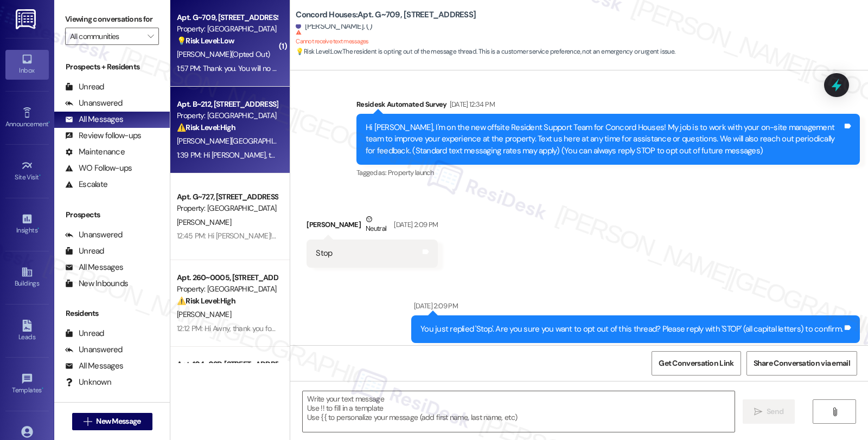 This screenshot has width=868, height=440. Describe the element at coordinates (696, 363) in the screenshot. I see `button: Get Conversation Link` at that location.